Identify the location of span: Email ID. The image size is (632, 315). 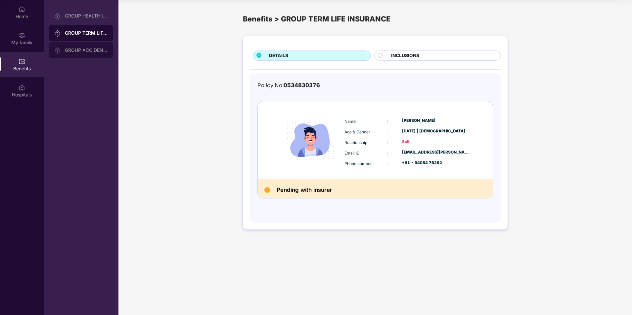
(352, 153).